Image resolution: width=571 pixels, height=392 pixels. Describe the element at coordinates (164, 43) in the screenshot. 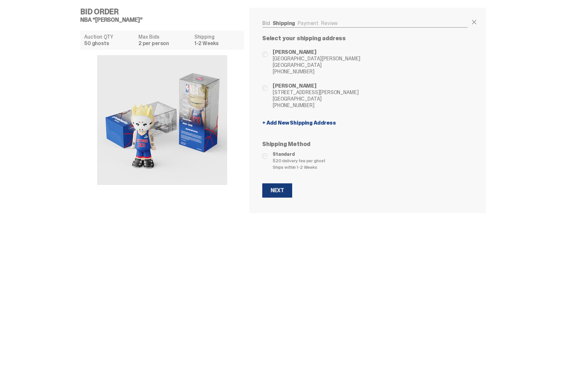

I see `dd: 2 per person` at that location.